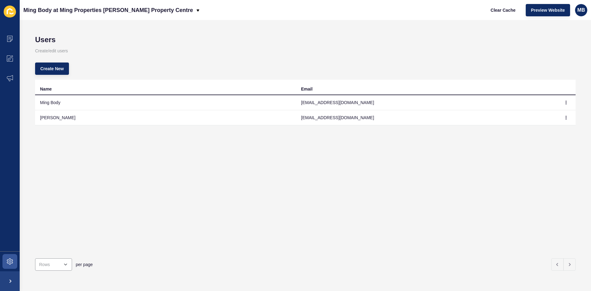 The width and height of the screenshot is (591, 291). Describe the element at coordinates (503, 10) in the screenshot. I see `button: Clear Cache` at that location.